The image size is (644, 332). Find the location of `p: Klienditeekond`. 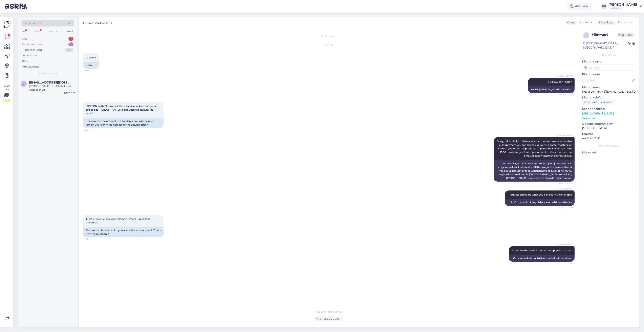

p: Klienditeekond is located at coordinates (609, 109).